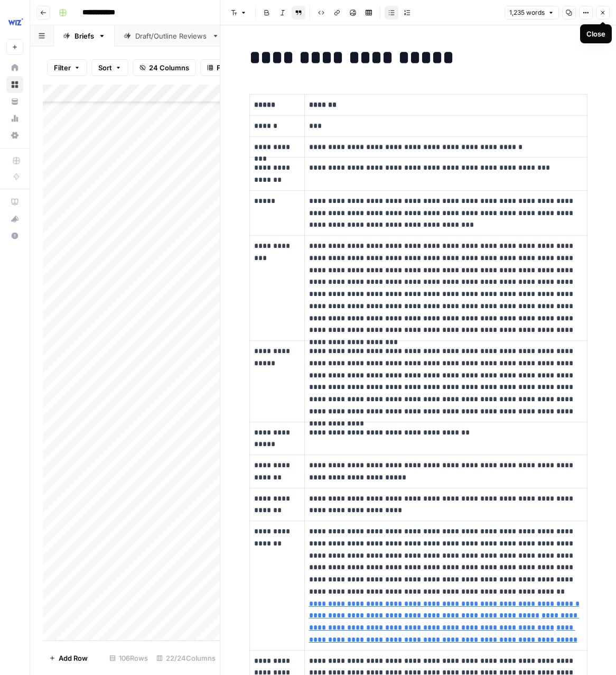 The image size is (616, 675). What do you see at coordinates (239, 68) in the screenshot?
I see `button: Freeze Columns` at bounding box center [239, 68].